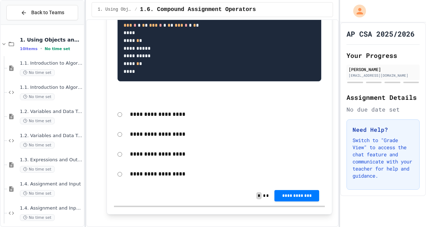 This screenshot has height=227, width=426. Describe the element at coordinates (383, 109) in the screenshot. I see `div: No due date set` at that location.